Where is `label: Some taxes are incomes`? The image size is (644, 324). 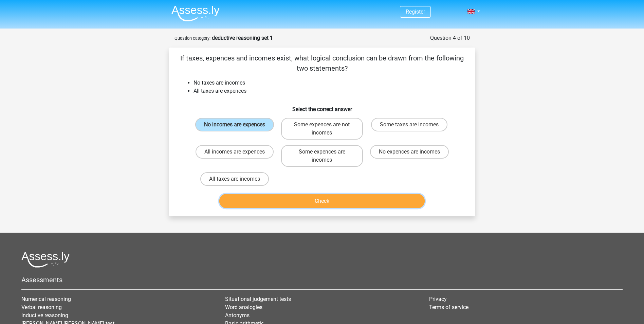
label: Some taxes are incomes is located at coordinates (409, 125).